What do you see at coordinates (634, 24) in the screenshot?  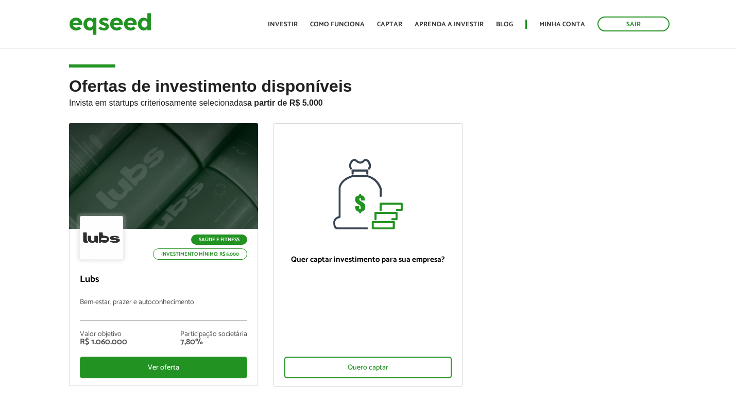 I see `a: Sair` at bounding box center [634, 24].